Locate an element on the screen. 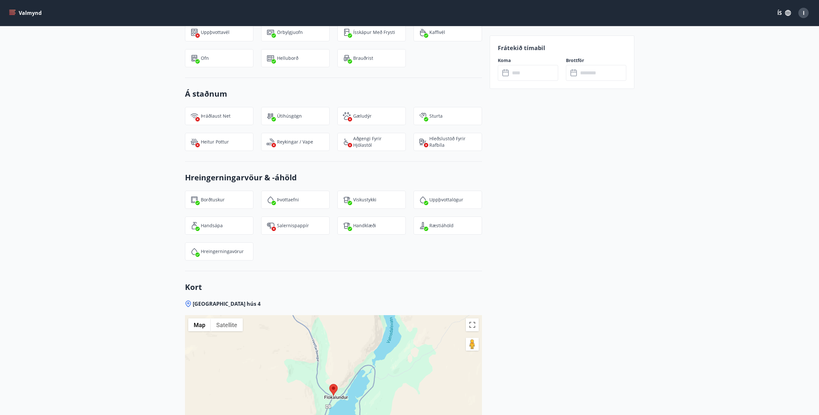 The width and height of the screenshot is (819, 415). button: menu is located at coordinates (26, 13).